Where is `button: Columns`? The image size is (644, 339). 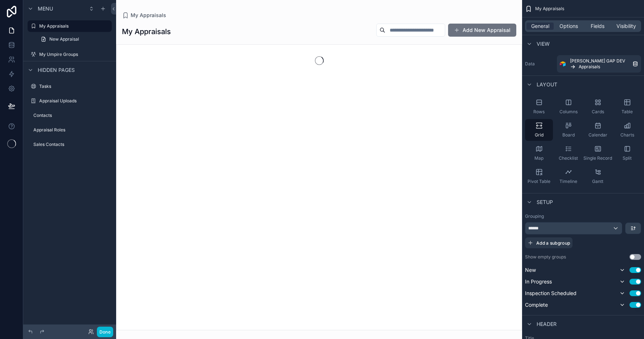 button: Columns is located at coordinates (568, 107).